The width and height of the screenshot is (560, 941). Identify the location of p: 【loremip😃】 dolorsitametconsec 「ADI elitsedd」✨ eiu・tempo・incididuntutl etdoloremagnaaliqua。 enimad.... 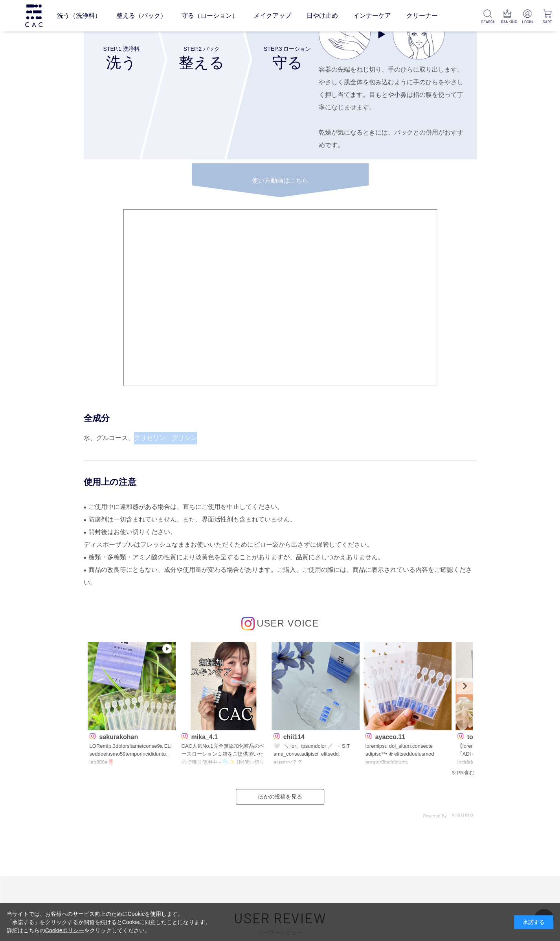
(500, 755).